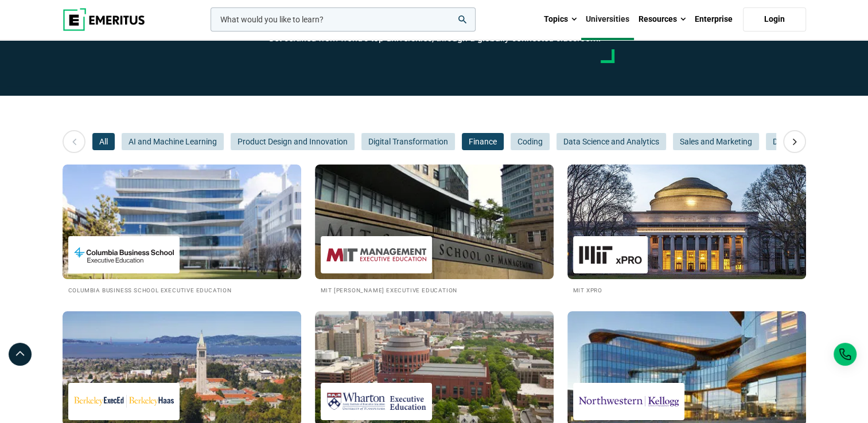  What do you see at coordinates (172, 142) in the screenshot?
I see `span: AI and Machine Learning` at bounding box center [172, 142].